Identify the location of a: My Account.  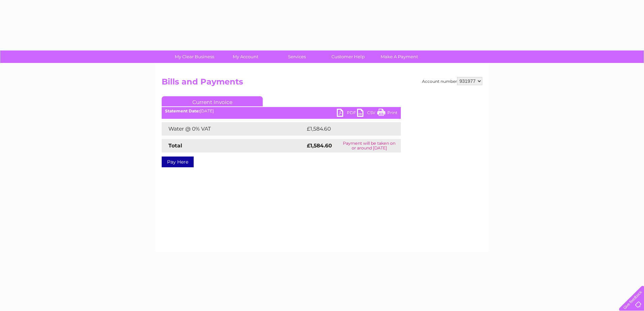
(245, 57).